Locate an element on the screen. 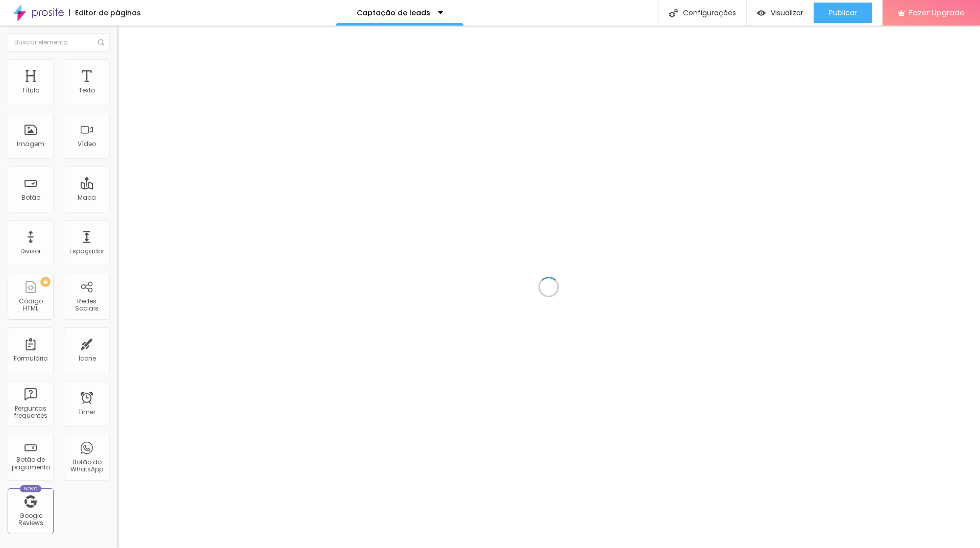  div: Timer is located at coordinates (87, 412).